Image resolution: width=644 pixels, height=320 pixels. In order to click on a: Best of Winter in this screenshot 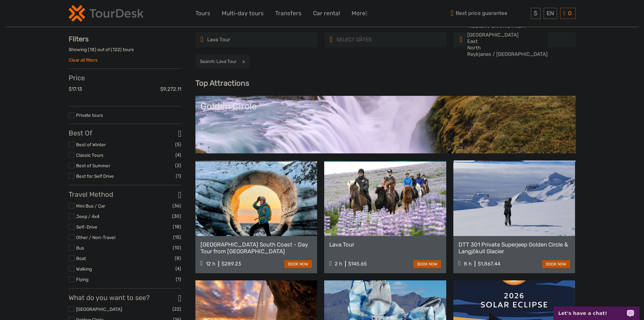, I will do `click(91, 144)`.